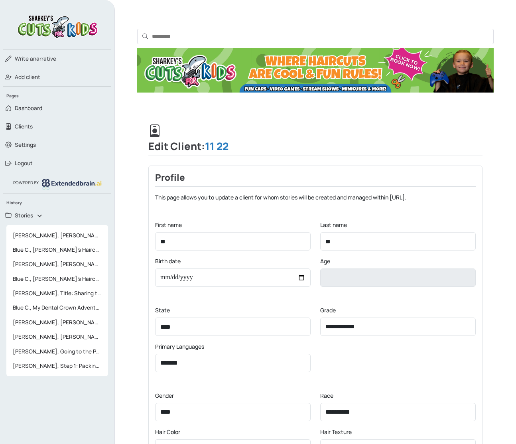  I want to click on label: Gender, so click(164, 396).